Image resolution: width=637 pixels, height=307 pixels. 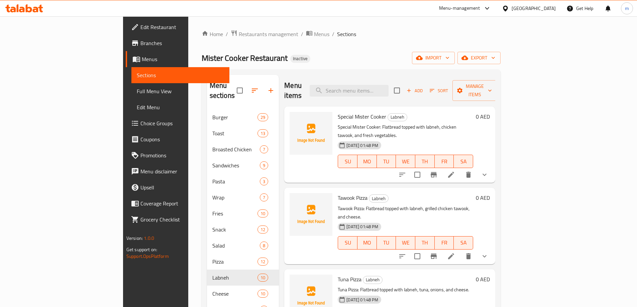 What do you see at coordinates (235, 230) in the screenshot?
I see `div: Snack` at bounding box center [235, 230].